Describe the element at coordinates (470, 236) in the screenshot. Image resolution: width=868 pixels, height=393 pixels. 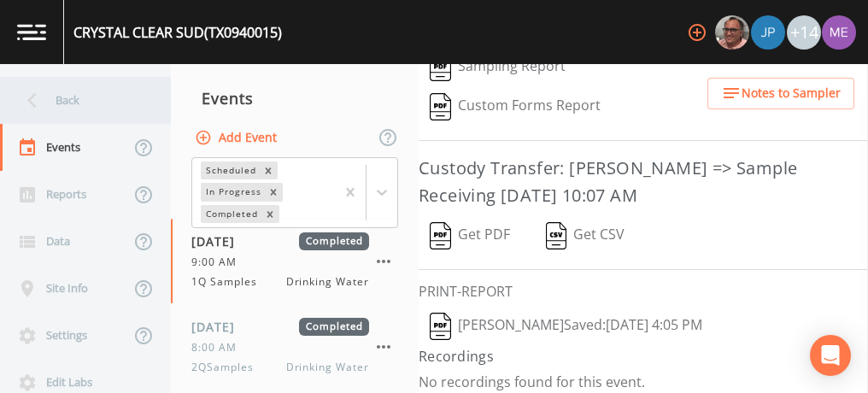
I see `button: Get PDF` at that location.